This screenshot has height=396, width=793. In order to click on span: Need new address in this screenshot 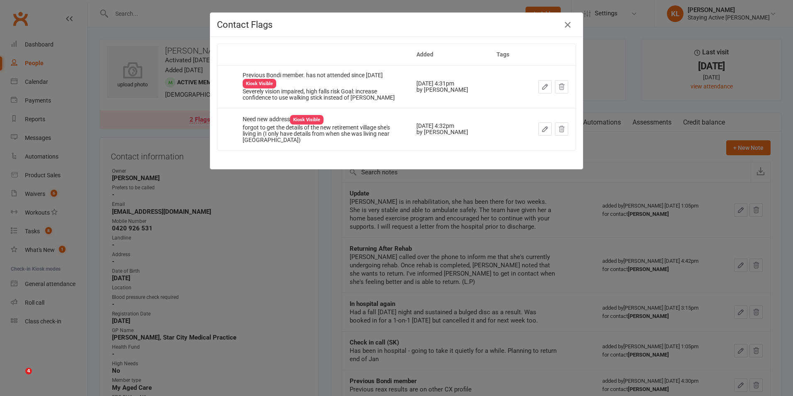, I will do `click(283, 119)`.